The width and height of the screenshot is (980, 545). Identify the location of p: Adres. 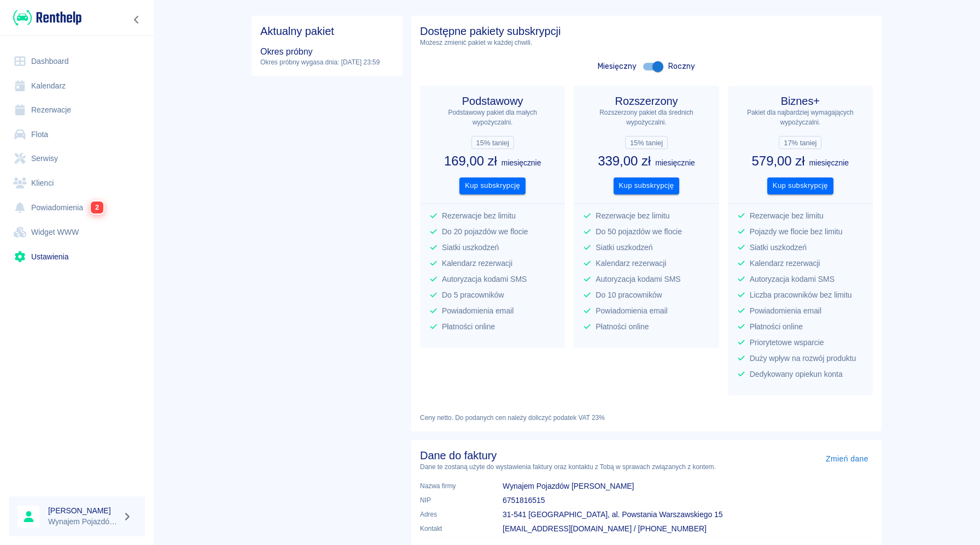
(452, 515).